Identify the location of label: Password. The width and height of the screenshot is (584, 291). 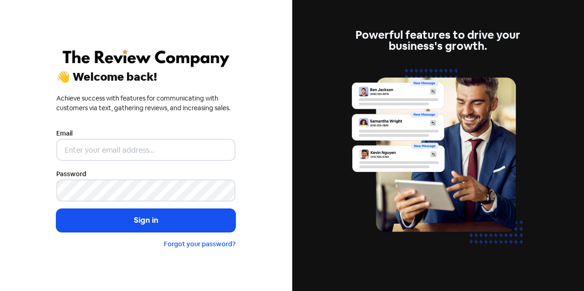
(71, 174).